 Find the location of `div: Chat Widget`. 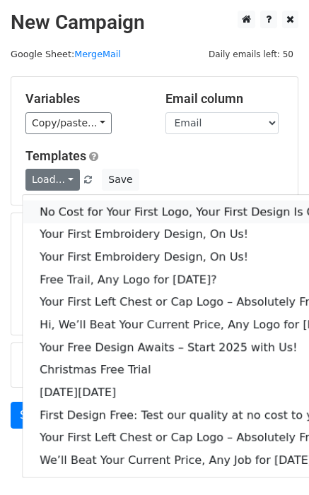

div: Chat Widget is located at coordinates (273, 461).